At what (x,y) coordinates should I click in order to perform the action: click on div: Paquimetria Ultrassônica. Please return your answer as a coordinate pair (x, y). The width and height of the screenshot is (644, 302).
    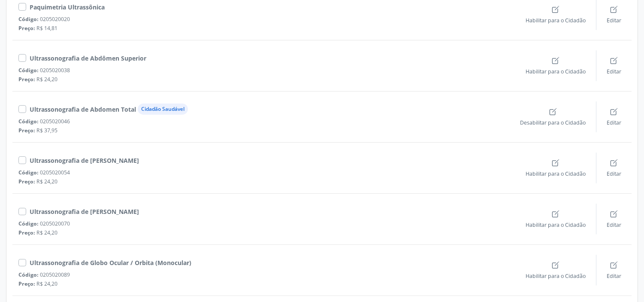
    Looking at the image, I should click on (67, 7).